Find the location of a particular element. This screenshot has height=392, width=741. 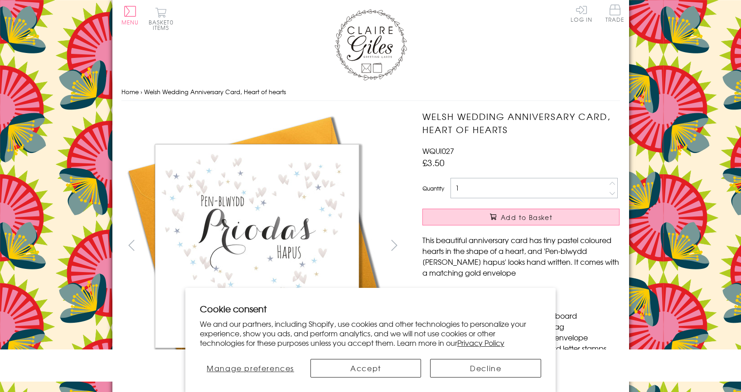

a: Home is located at coordinates (130, 91).